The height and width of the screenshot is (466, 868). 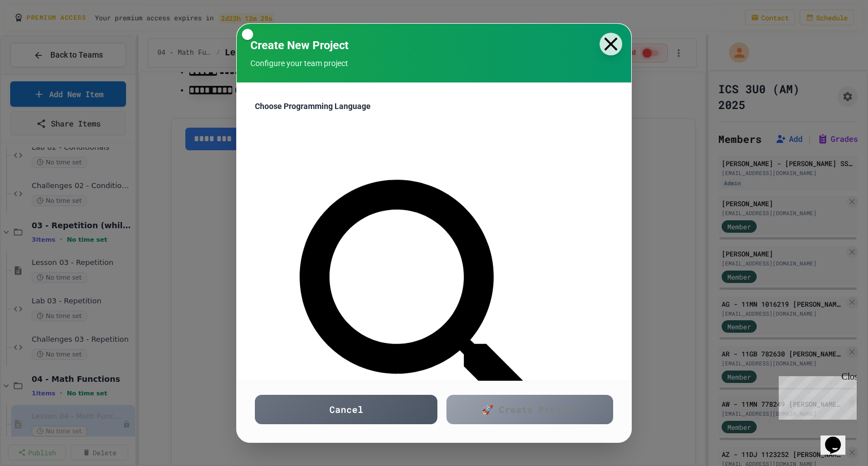 What do you see at coordinates (434, 106) in the screenshot?
I see `label: Choose Programming Language` at bounding box center [434, 106].